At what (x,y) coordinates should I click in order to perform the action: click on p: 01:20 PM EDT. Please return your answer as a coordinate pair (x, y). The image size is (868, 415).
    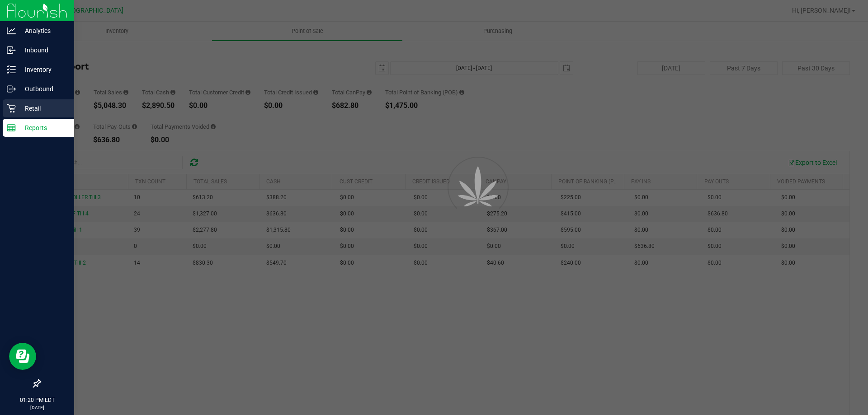
    Looking at the image, I should click on (37, 400).